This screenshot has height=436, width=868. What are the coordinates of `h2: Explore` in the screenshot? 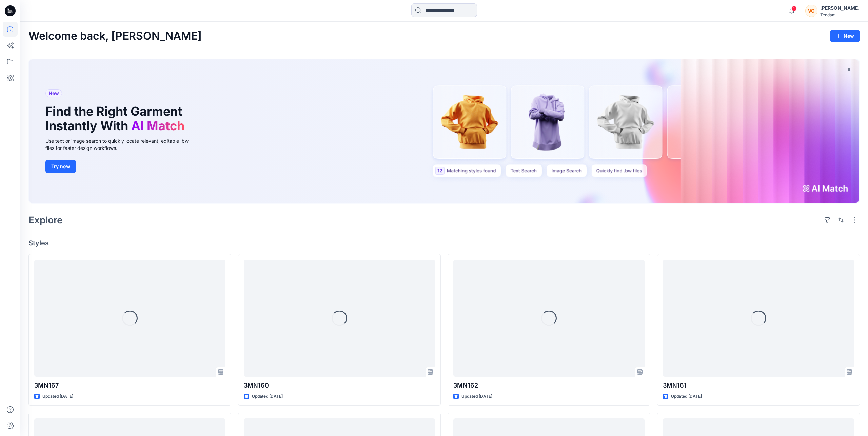 It's located at (45, 220).